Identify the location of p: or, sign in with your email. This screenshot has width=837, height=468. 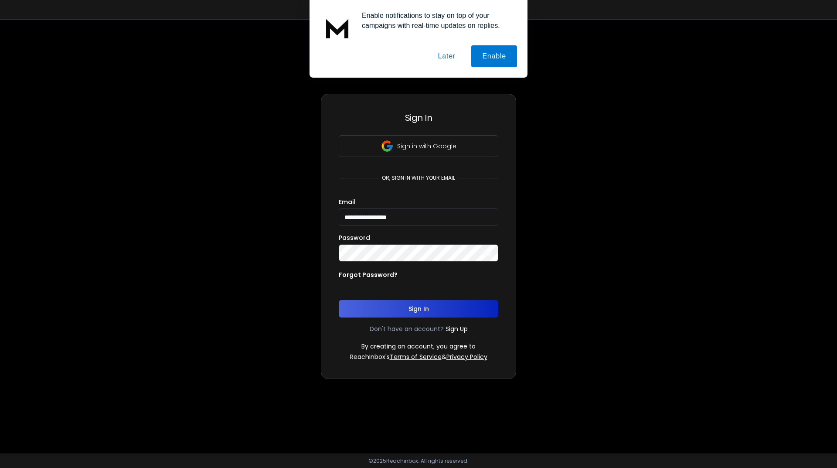
(418, 178).